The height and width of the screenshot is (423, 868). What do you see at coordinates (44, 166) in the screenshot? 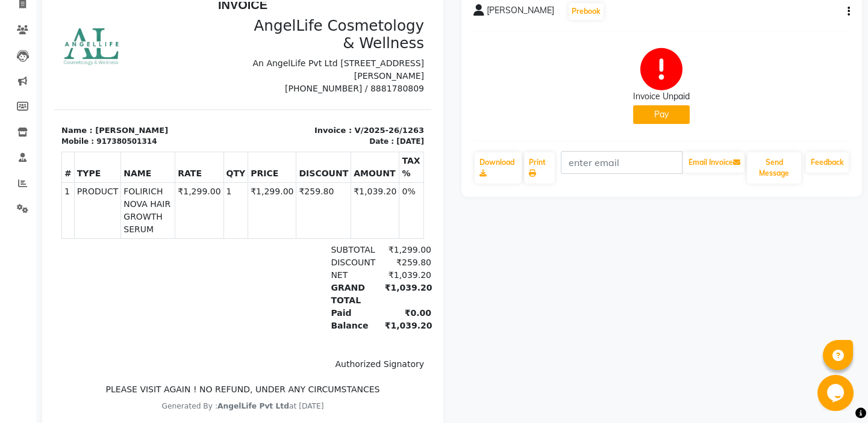
I see `th: TYPE` at bounding box center [44, 166].